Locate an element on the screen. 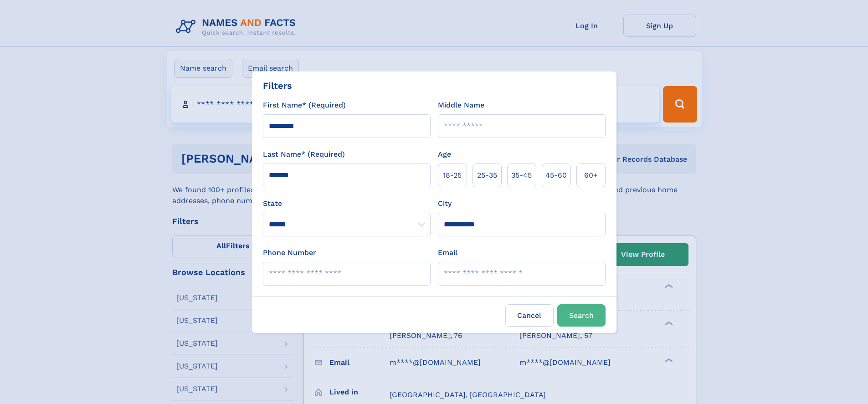 This screenshot has width=868, height=404. label: Last Name* (Required) is located at coordinates (304, 155).